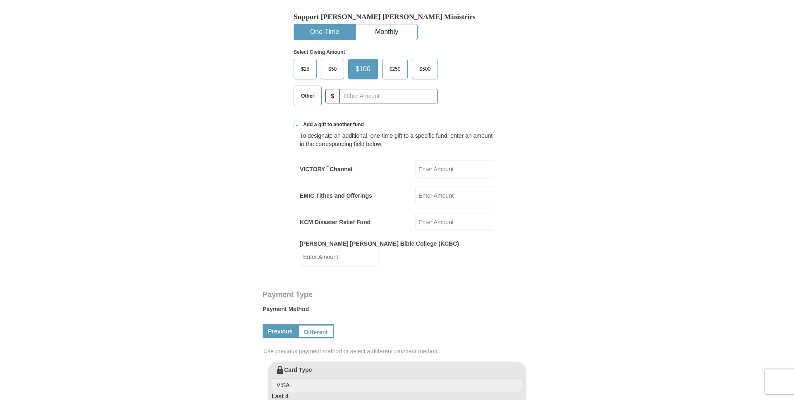  I want to click on span: Use previous payment method or select a different payment method., so click(398, 351).